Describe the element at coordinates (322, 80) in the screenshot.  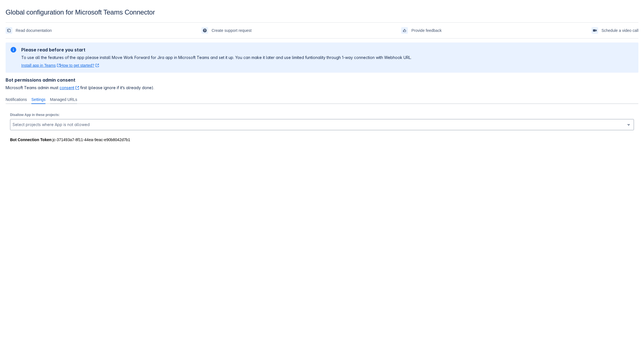
I see `h4: Bot permissions admin consent` at that location.